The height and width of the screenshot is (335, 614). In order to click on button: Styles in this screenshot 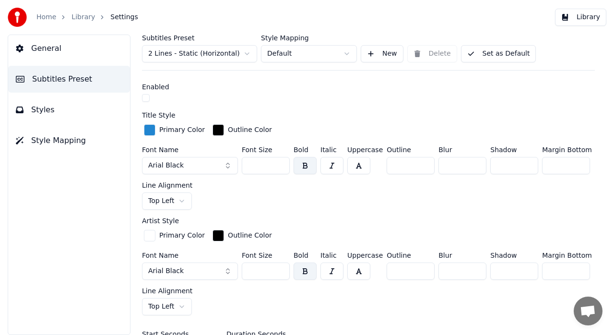, I will do `click(69, 110)`.